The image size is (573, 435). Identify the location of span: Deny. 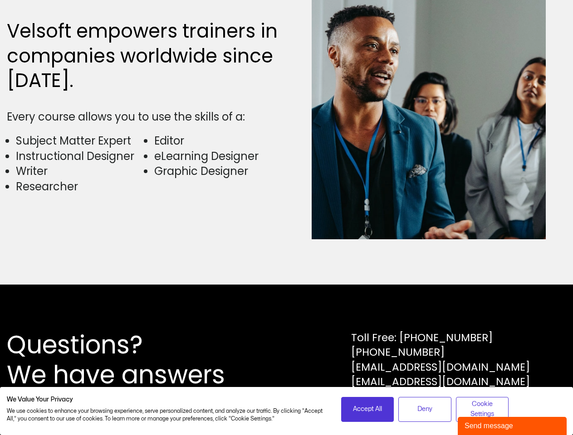
(425, 410).